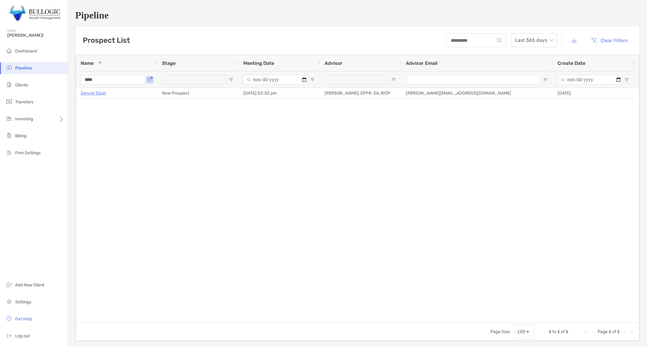  What do you see at coordinates (589, 80) in the screenshot?
I see `input: Create Date Filter Input` at bounding box center [589, 80].